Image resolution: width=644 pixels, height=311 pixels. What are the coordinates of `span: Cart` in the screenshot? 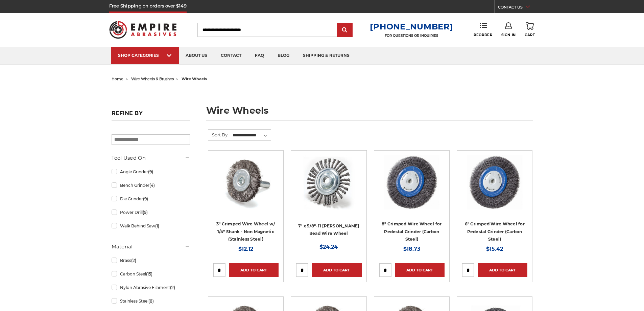 It's located at (529, 35).